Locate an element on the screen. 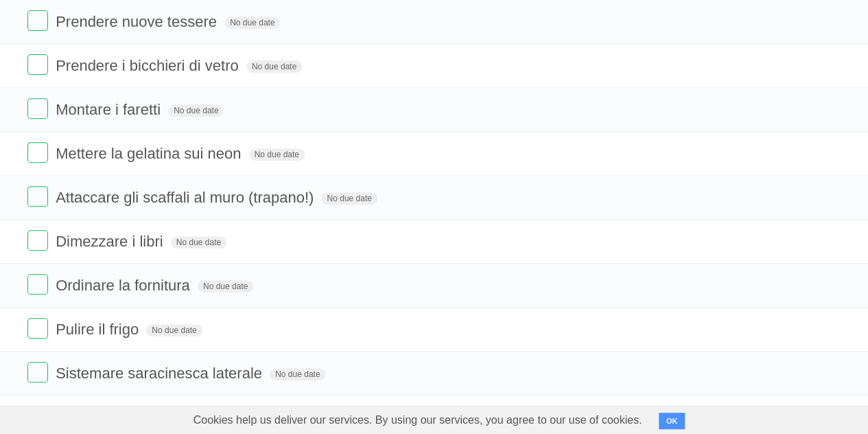 The image size is (868, 434). span: Cookies help us deliver our services. By using our services, you agree to our use of cookies. is located at coordinates (418, 420).